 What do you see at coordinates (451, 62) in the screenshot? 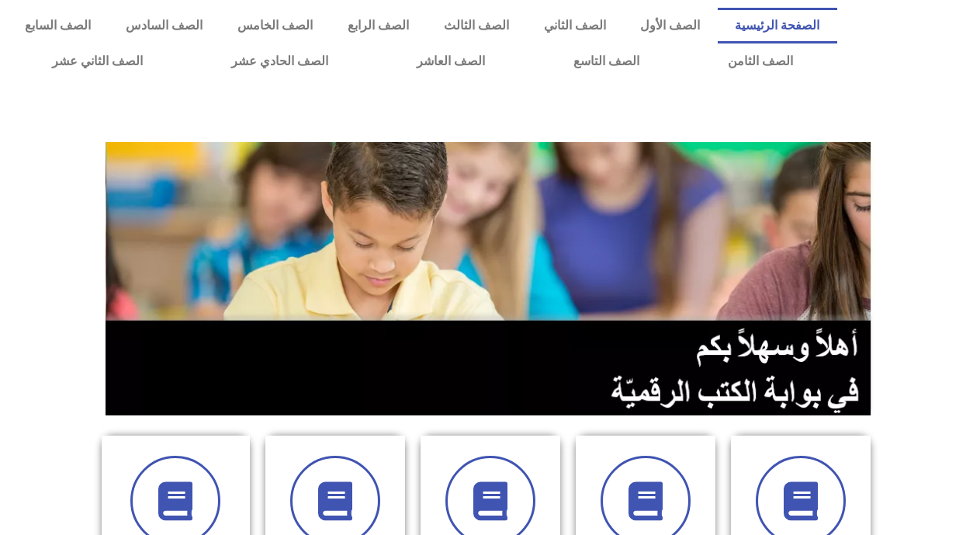
I see `a: الصف العاشر` at bounding box center [451, 62].